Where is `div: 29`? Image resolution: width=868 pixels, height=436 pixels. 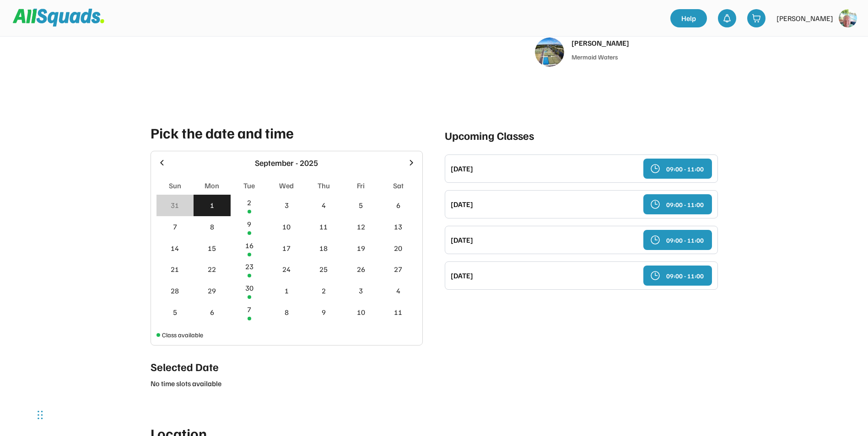
div: 29 is located at coordinates (212, 291).